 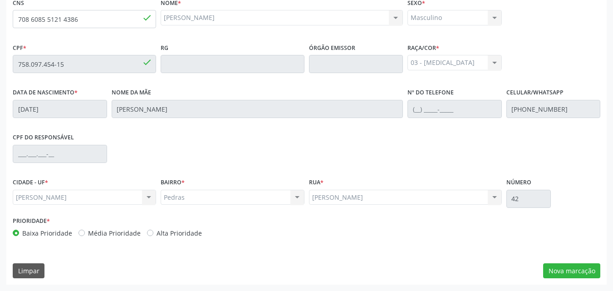 I want to click on label: CPF do responsável, so click(x=43, y=138).